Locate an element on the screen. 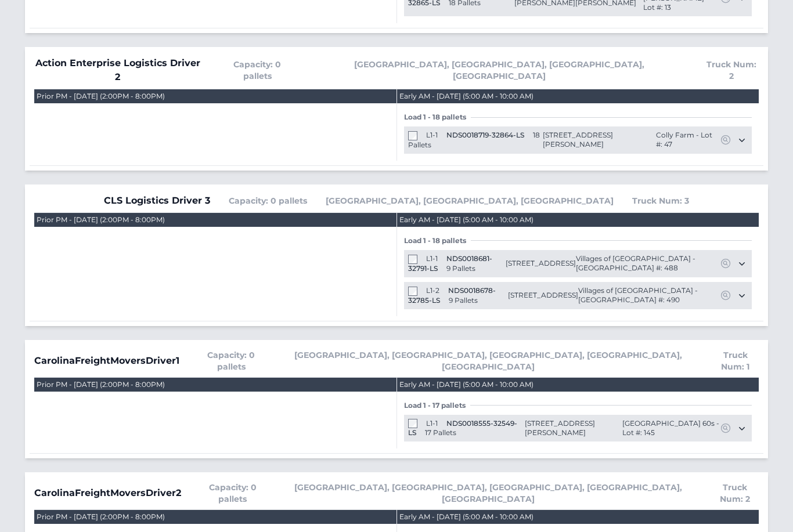 This screenshot has height=532, width=793. span: CLS Logistics Driver 3 is located at coordinates (156, 201).